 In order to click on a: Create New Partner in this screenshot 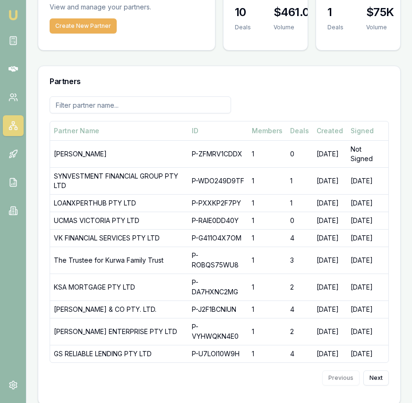, I will do `click(83, 26)`.